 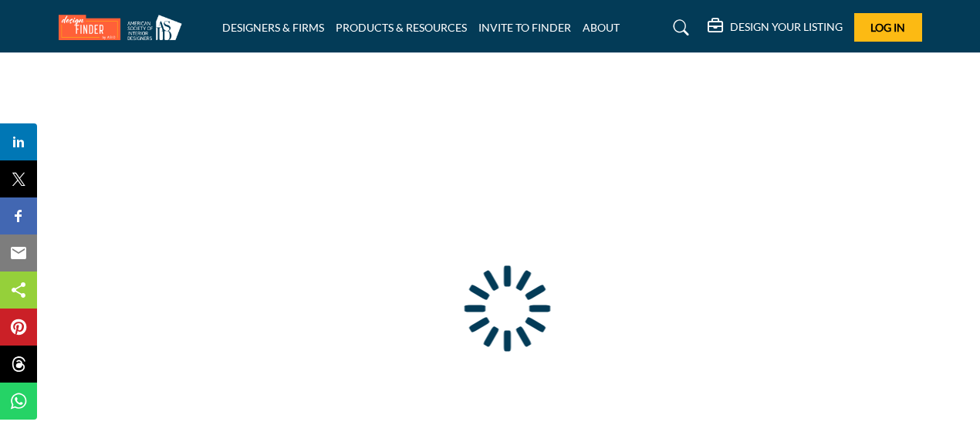 I want to click on a: Search, so click(x=678, y=28).